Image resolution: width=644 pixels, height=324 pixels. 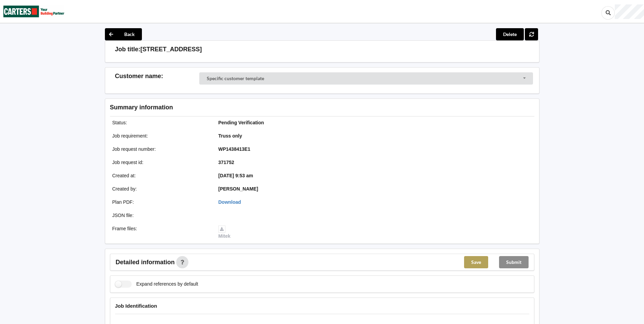 What do you see at coordinates (241, 123) in the screenshot?
I see `b: Pending Verification` at bounding box center [241, 123].